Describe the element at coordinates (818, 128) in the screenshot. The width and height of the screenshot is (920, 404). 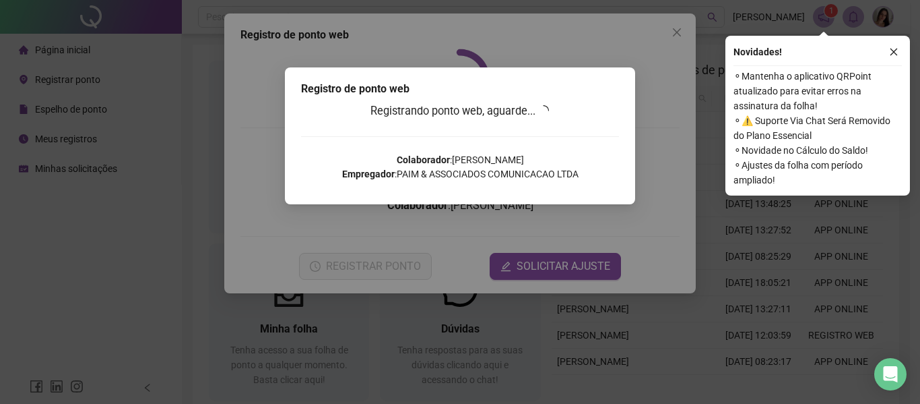
I see `span: ⚬ ⚠️ Suporte Via Chat Será Removido do Plano Essencial` at that location.